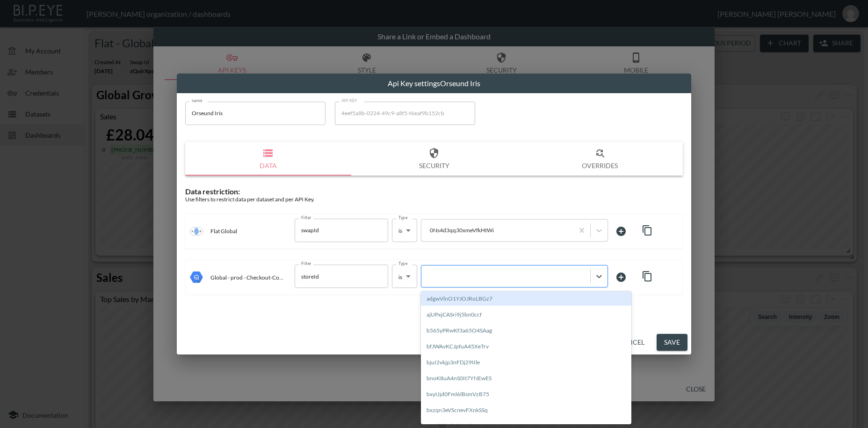 Image resolution: width=868 pixels, height=428 pixels. Describe the element at coordinates (434, 199) in the screenshot. I see `div: Use filters to restrict data per dataset and per API Key.` at that location.